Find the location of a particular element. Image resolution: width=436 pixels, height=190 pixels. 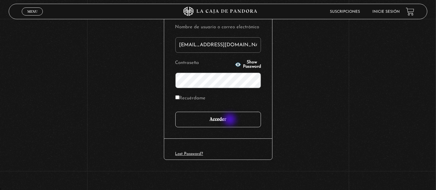

button: Show Password is located at coordinates (248, 65).